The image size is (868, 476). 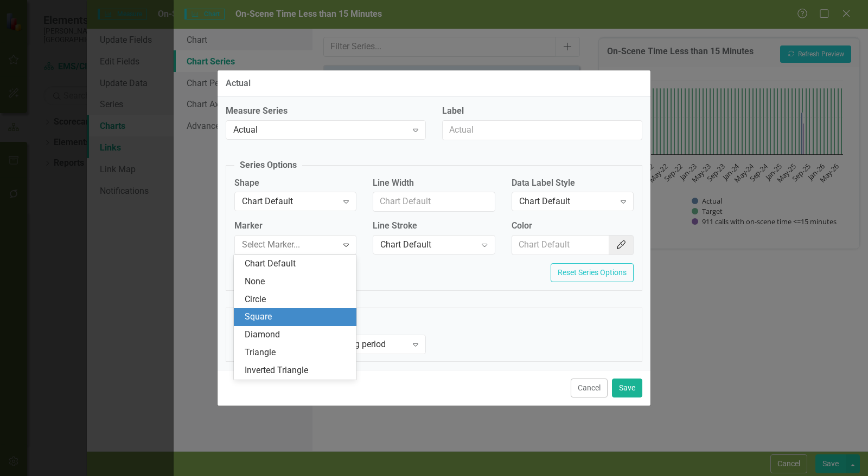 What do you see at coordinates (542, 111) in the screenshot?
I see `label: Label` at bounding box center [542, 111].